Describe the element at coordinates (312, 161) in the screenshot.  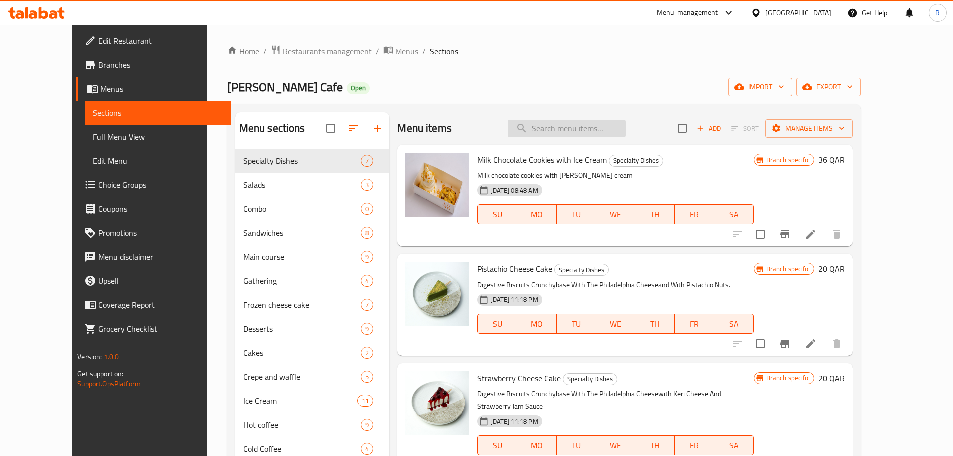
I see `div: Specialty Dishes7` at that location.